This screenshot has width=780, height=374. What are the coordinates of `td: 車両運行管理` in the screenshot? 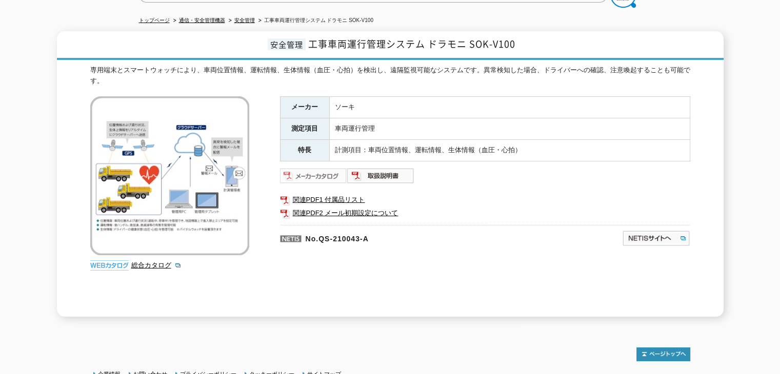 It's located at (509, 129).